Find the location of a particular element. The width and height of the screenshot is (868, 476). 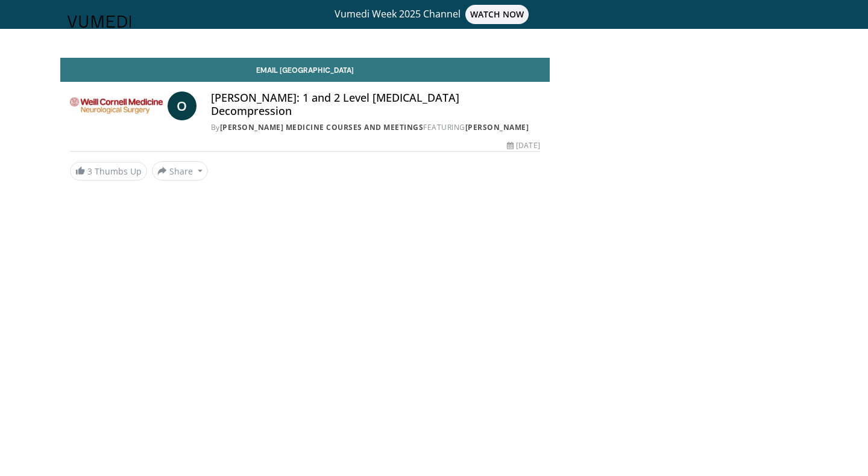

button: Share is located at coordinates (180, 171).